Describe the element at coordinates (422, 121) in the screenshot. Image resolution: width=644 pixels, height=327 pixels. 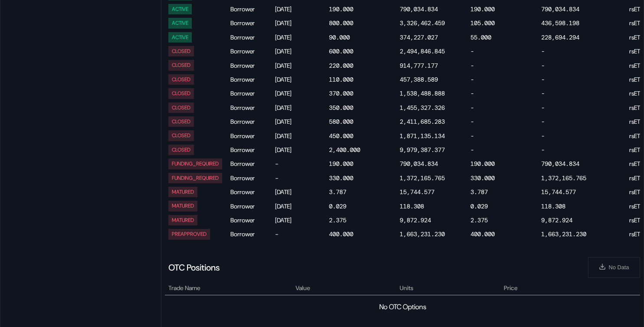
I see `div: 2,411,685.283` at that location.